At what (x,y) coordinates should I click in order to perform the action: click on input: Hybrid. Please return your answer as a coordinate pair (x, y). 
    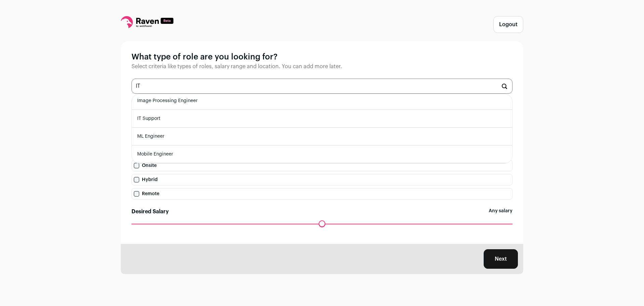
    Looking at the image, I should click on (136, 180).